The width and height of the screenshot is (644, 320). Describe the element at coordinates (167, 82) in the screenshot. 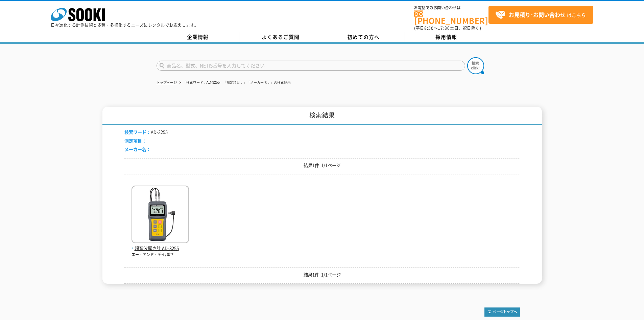

I see `a: トップページ` at that location.